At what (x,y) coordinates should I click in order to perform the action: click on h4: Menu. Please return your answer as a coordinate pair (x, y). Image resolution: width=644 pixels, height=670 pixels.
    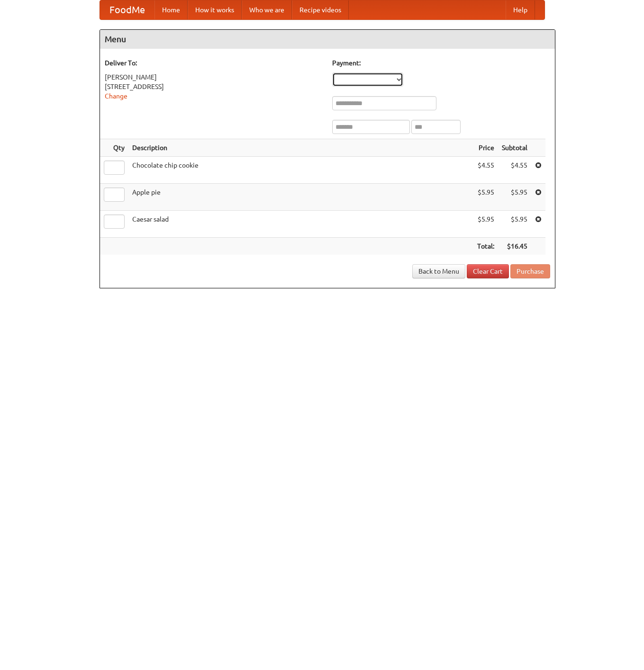
    Looking at the image, I should click on (327, 39).